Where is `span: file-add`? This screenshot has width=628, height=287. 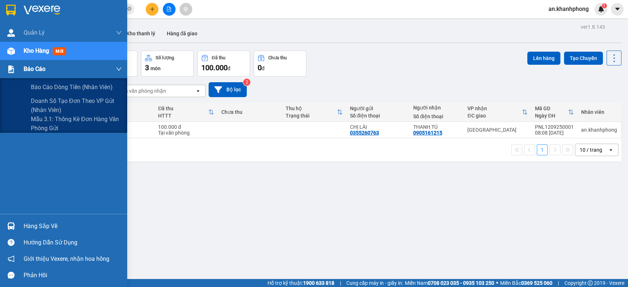
span: file-add is located at coordinates (169, 9).